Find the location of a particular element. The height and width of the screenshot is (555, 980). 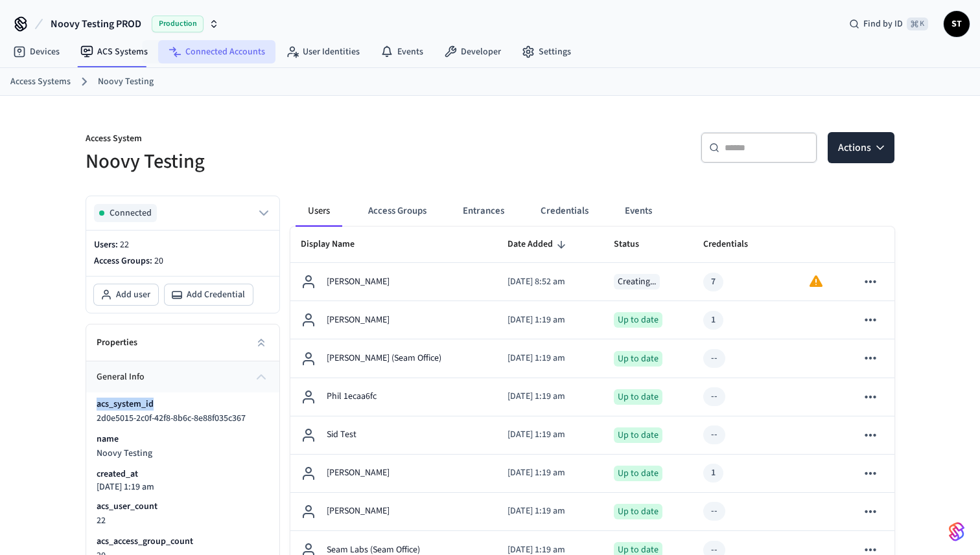

span: Status is located at coordinates (634, 244).